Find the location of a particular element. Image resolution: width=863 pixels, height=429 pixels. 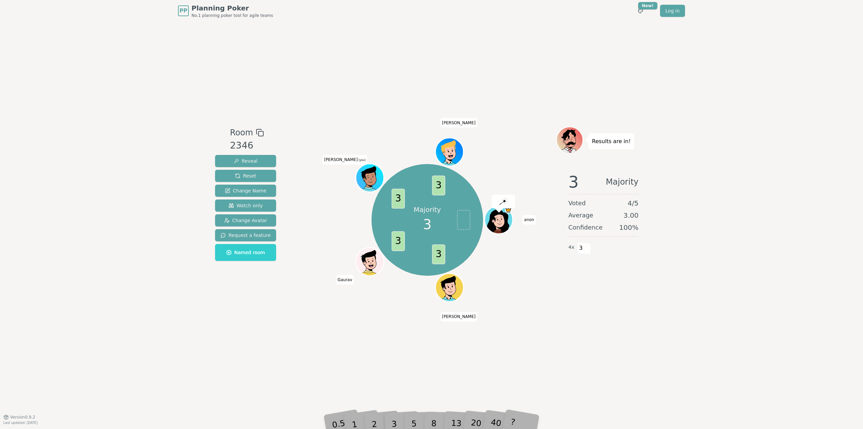

img: reveal is located at coordinates (504, 201).